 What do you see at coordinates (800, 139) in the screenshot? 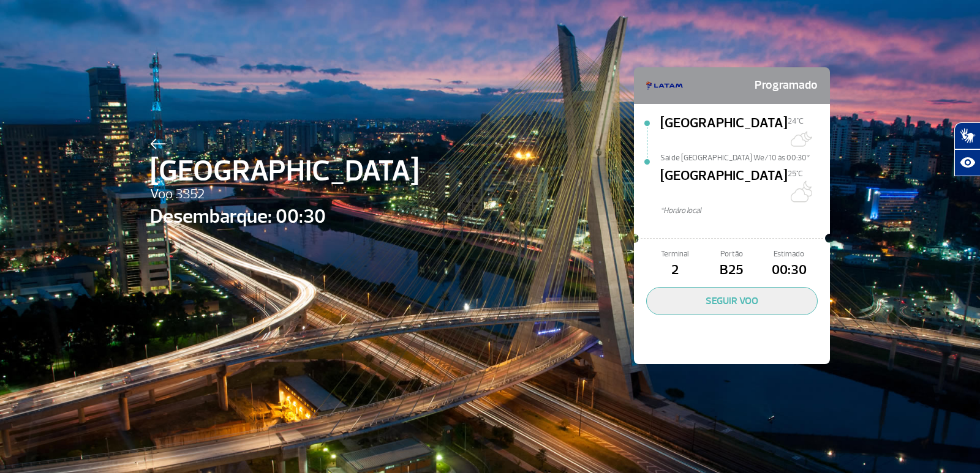
I see `img: Muitas nuvens` at bounding box center [800, 139].